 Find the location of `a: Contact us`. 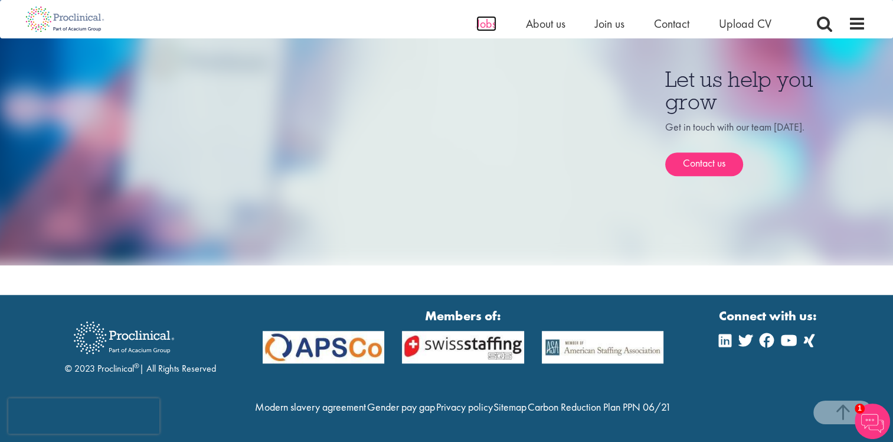

a: Contact us is located at coordinates (704, 164).